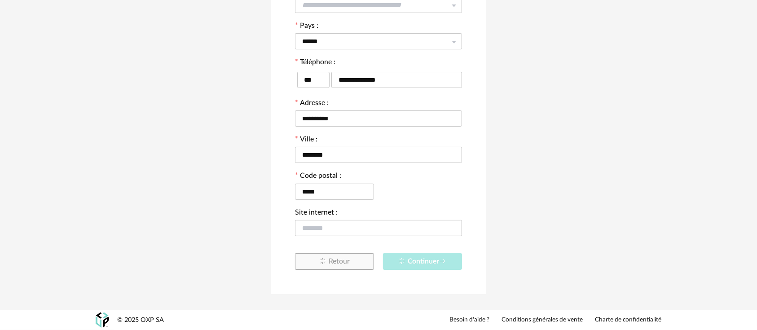  Describe the element at coordinates (307, 27) in the screenshot. I see `label: Pays :` at that location.